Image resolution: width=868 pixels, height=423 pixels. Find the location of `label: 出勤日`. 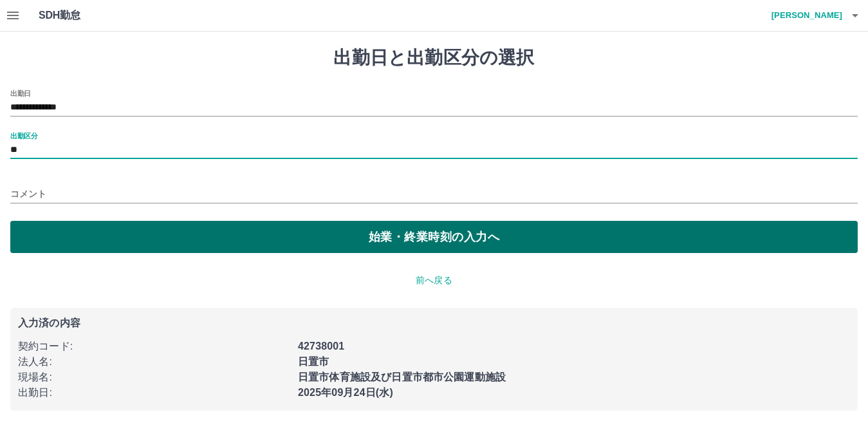

label: 出勤日 is located at coordinates (21, 93).